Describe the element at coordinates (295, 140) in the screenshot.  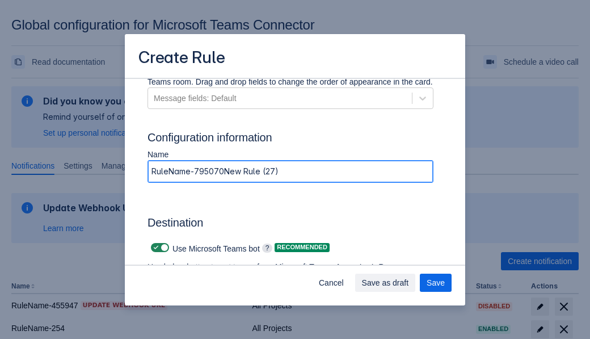
I see `h3: Configuration information` at that location.